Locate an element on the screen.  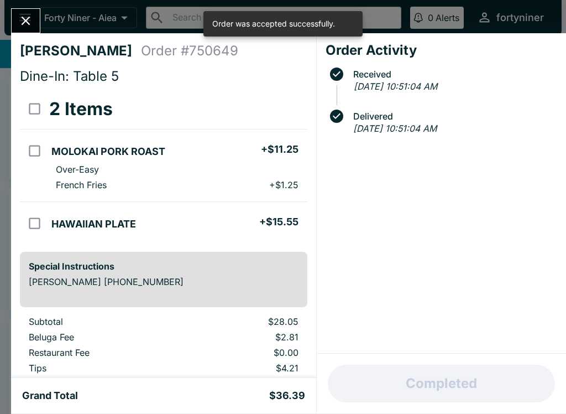
h6: Special Instructions is located at coordinates (164, 266).